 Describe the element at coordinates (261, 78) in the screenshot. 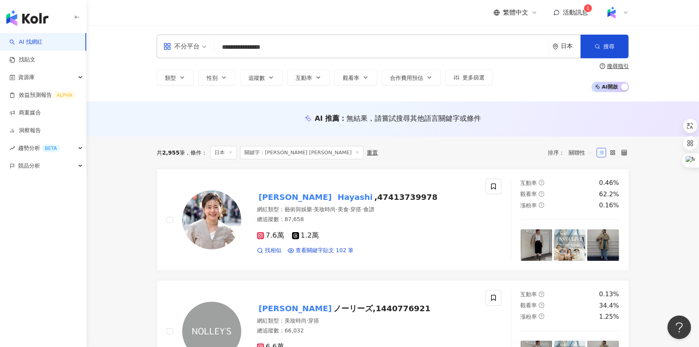

I see `button: 追蹤數` at that location.